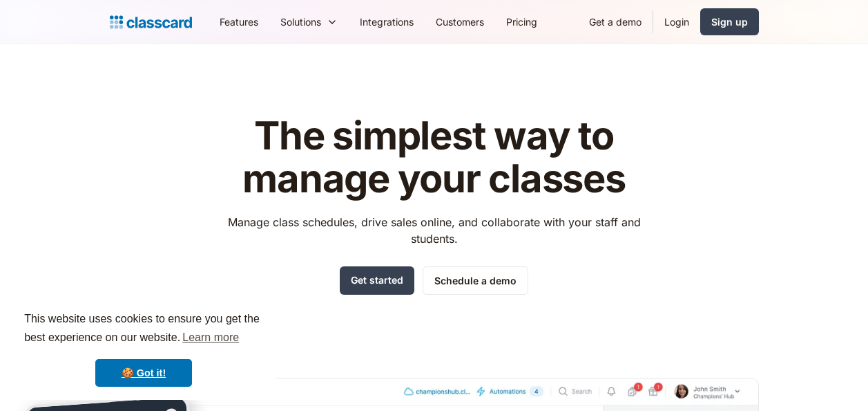 This screenshot has height=411, width=868. Describe the element at coordinates (434, 157) in the screenshot. I see `h1: The simplest way to manage your classes` at that location.